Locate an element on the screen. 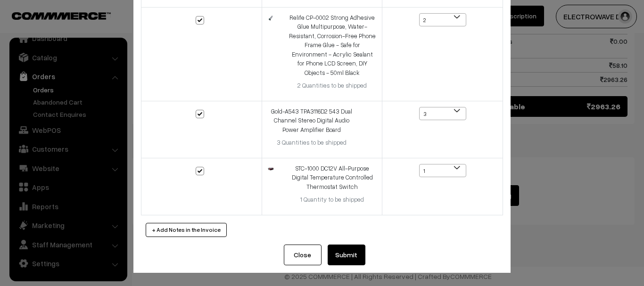  div: 2 Quantities to be shipped is located at coordinates (332, 85).